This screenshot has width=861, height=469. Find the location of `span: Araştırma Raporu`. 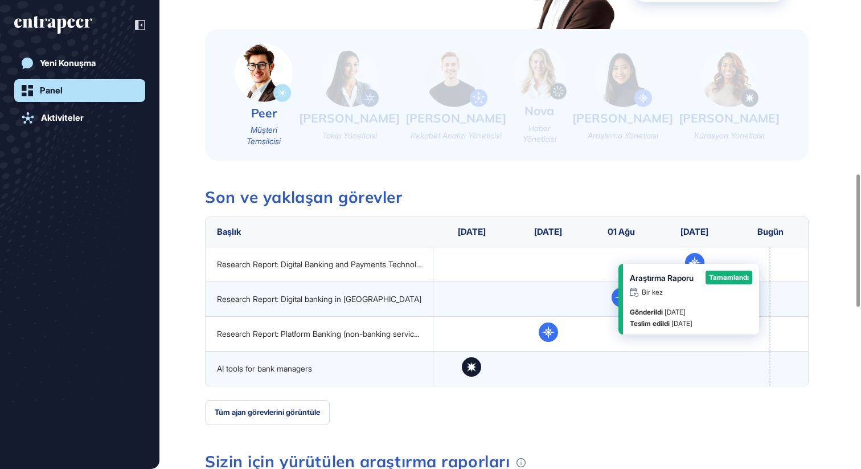

span: Araştırma Raporu is located at coordinates (662, 277).